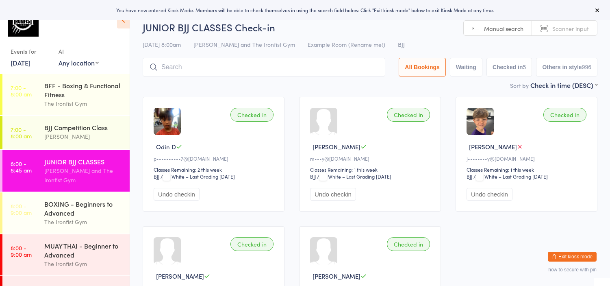 Image resolution: width=610 pixels, height=286 pixels. I want to click on span: Scanner input, so click(571, 28).